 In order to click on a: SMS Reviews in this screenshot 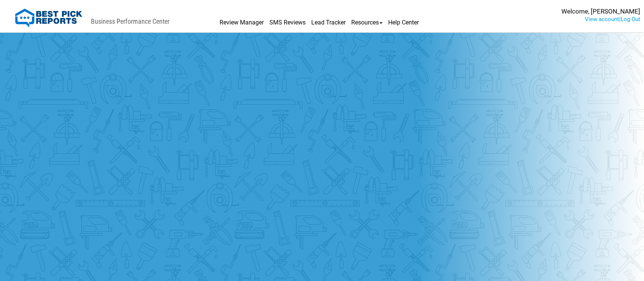, I will do `click(288, 18)`.